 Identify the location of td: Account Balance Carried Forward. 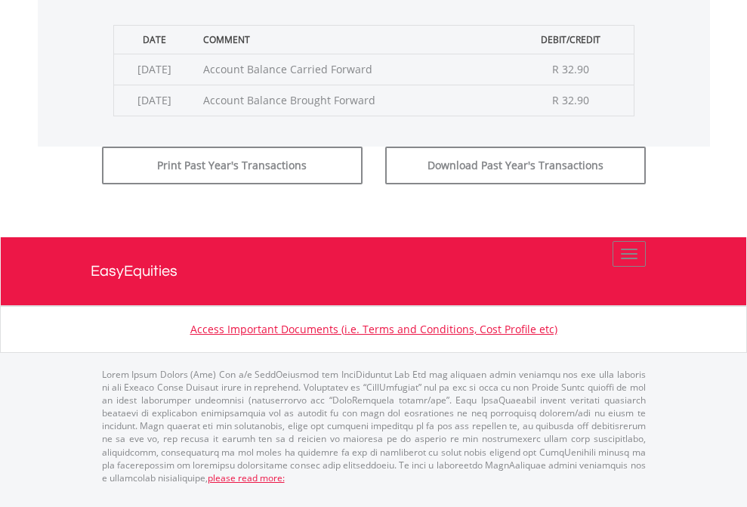
(352, 69).